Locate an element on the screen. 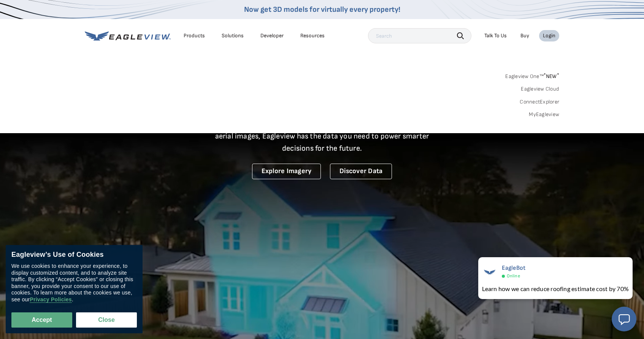 Image resolution: width=644 pixels, height=339 pixels. div: Learn how we can reduce roofing estimate cost by 70% is located at coordinates (555, 289).